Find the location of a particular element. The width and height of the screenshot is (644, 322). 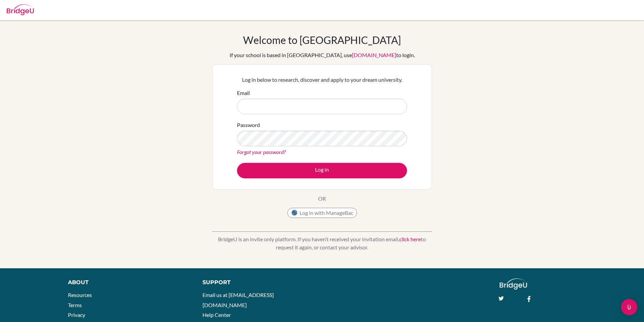

a: Privacy is located at coordinates (76, 314).